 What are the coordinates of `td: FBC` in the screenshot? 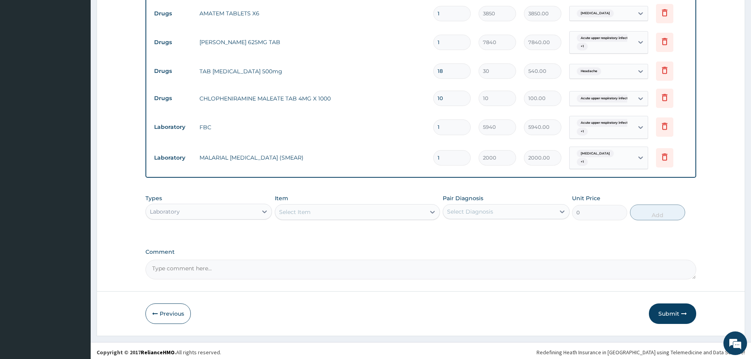 It's located at (312, 127).